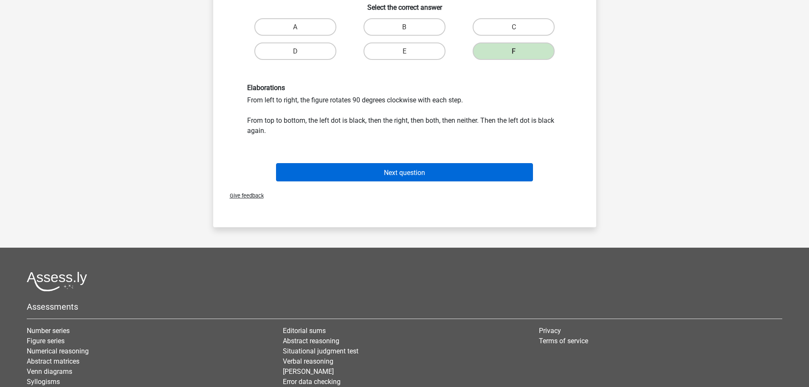 This screenshot has height=387, width=809. What do you see at coordinates (550, 330) in the screenshot?
I see `font: Privacy` at bounding box center [550, 330].